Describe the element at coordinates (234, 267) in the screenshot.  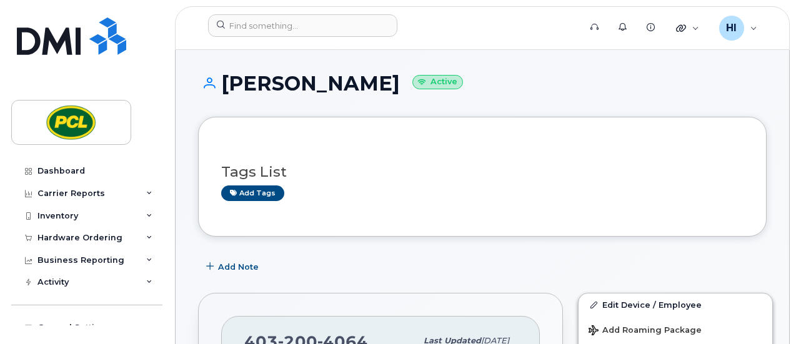
I see `button: Add Note` at that location.